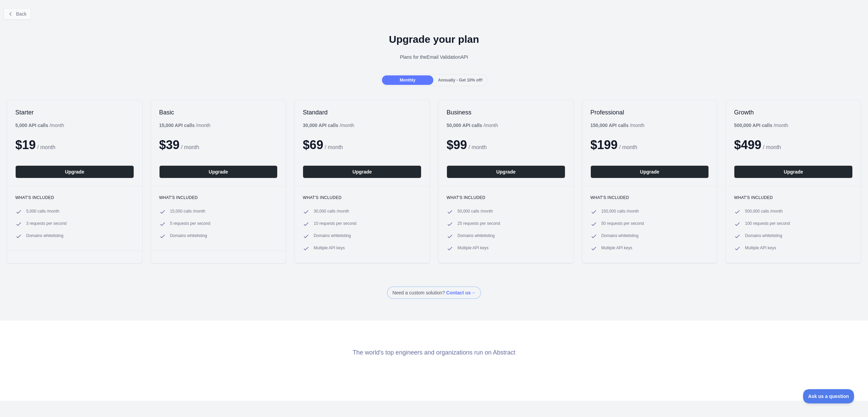 The height and width of the screenshot is (417, 868). I want to click on b: 50,000 API calls, so click(464, 125).